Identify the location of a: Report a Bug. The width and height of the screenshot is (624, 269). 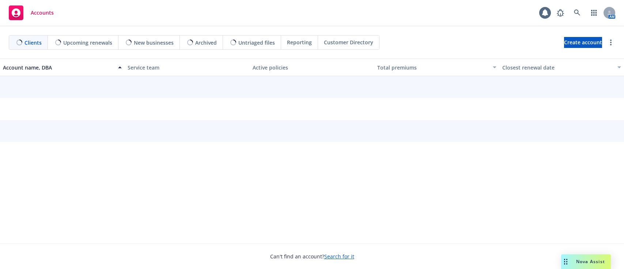
(561, 13).